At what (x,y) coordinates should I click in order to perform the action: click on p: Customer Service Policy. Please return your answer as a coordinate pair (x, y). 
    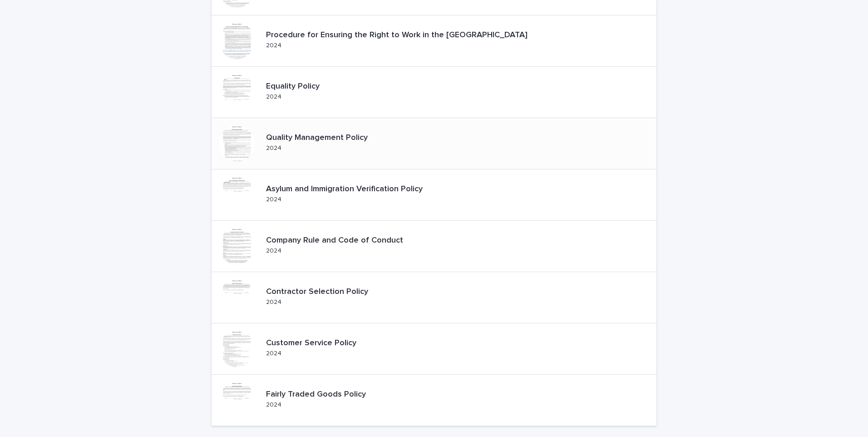
    Looking at the image, I should click on (318, 343).